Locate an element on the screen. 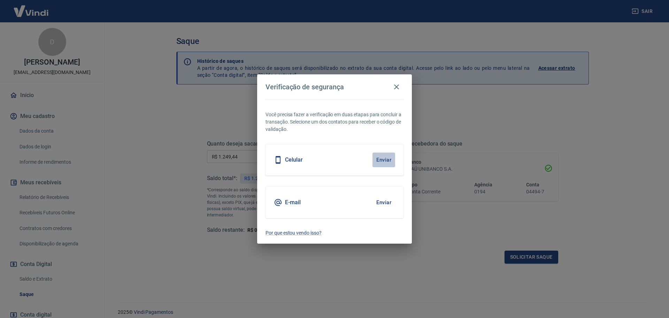 The image size is (669, 318). a: Por que estou vendo isso? is located at coordinates (335, 233).